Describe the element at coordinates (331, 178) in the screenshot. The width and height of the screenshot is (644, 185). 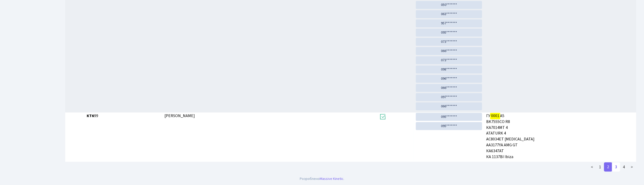
I see `a: Massive Kinetic` at that location.